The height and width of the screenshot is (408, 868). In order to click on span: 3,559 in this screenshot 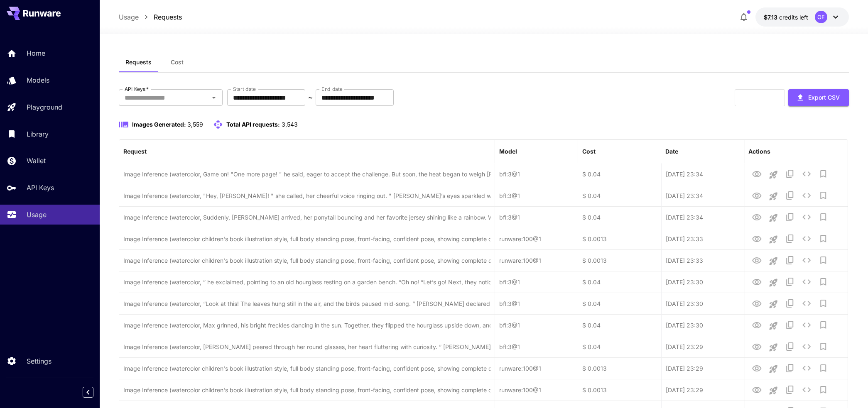, I will do `click(195, 125)`.